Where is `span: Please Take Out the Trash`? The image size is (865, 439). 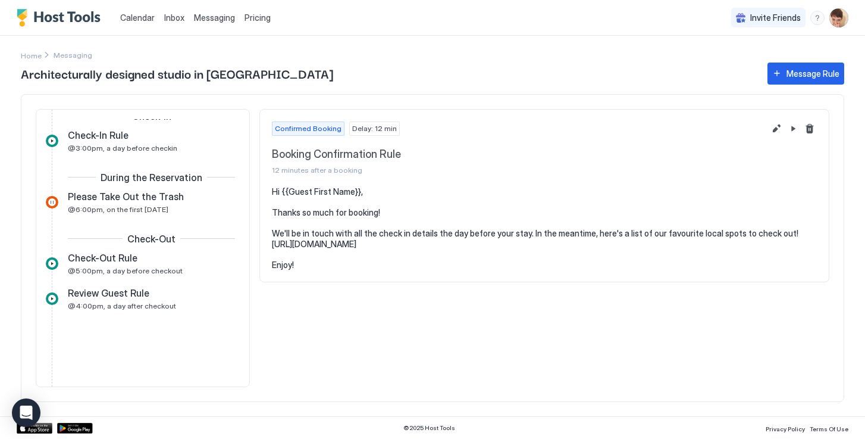
span: Please Take Out the Trash is located at coordinates (126, 196).